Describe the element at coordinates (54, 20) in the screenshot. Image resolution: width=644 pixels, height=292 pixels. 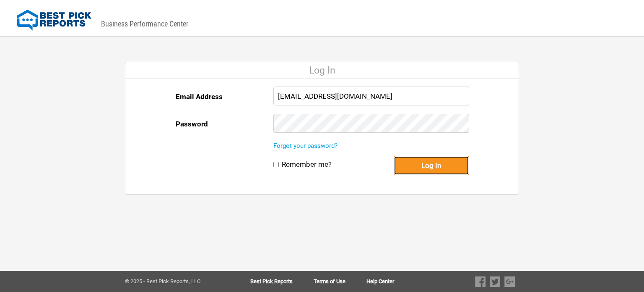
I see `img: Best Pick Reports Logo` at that location.